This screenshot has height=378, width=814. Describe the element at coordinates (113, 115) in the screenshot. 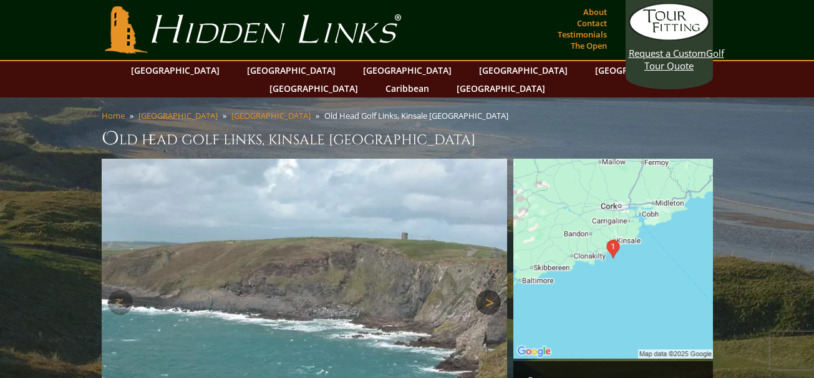

I see `a: Home` at that location.